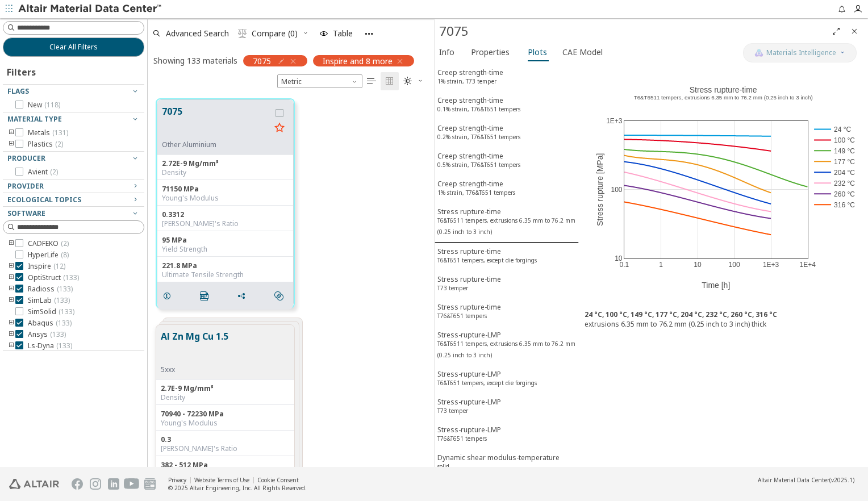 This screenshot has height=501, width=868. I want to click on div: Dynamic shear modulus-temperature, so click(498, 462).